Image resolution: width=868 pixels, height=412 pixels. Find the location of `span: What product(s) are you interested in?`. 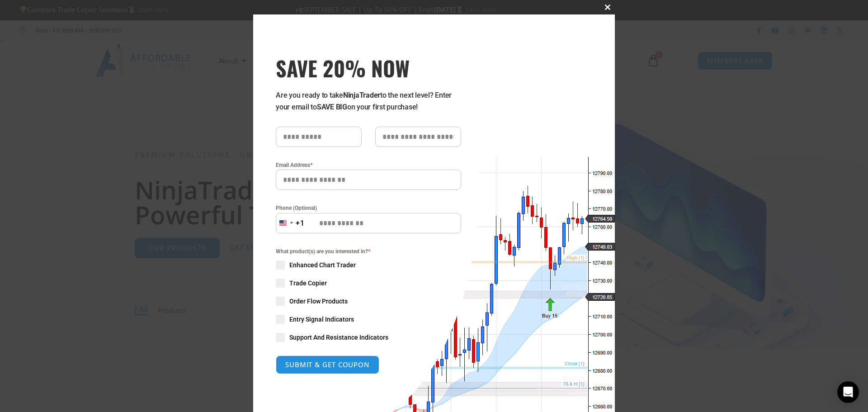

span: What product(s) are you interested in? is located at coordinates (368, 252).